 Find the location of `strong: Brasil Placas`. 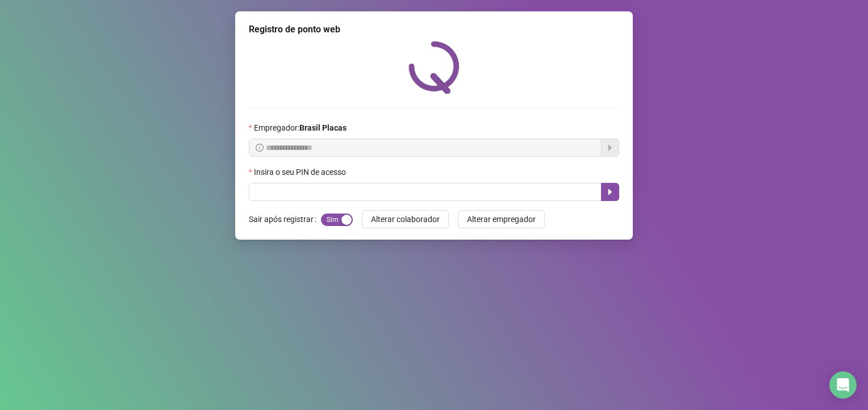

strong: Brasil Placas is located at coordinates (323, 128).